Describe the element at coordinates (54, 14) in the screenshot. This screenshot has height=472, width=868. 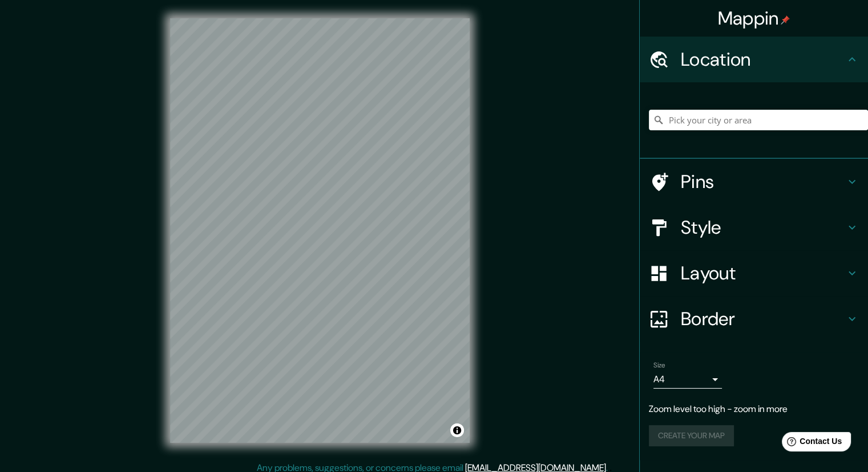
I see `span: Contact Us` at that location.